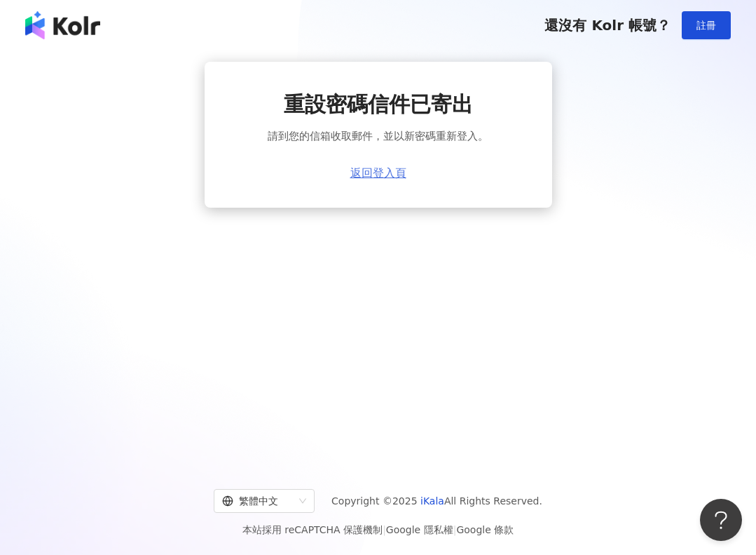 The image size is (756, 555). What do you see at coordinates (432, 501) in the screenshot?
I see `a: iKala` at bounding box center [432, 501].